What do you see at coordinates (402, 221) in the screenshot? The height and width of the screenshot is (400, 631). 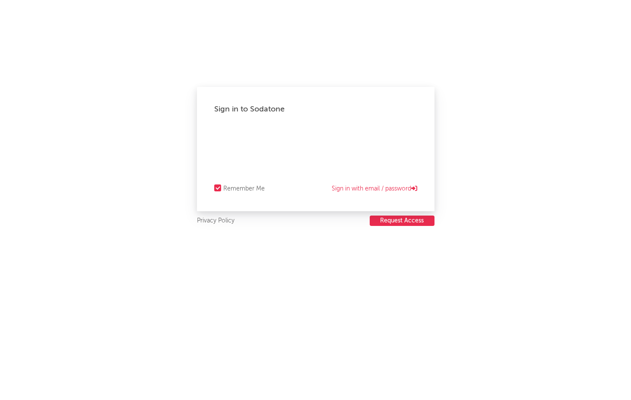 I see `a: Request Access` at bounding box center [402, 221].